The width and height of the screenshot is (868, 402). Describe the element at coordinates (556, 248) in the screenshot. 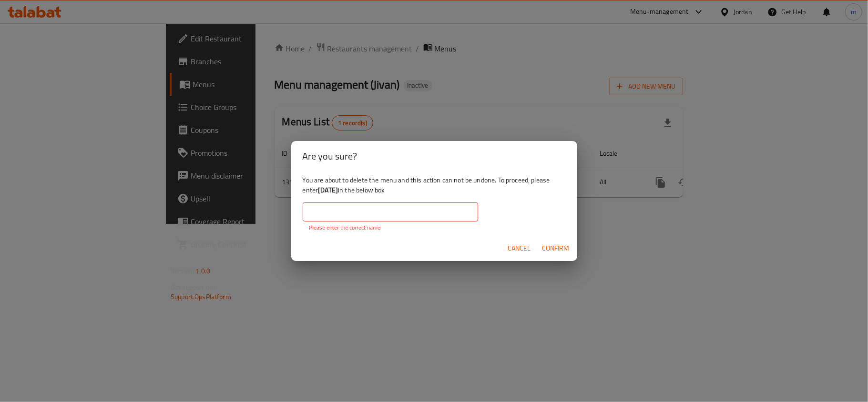

I see `span: Confirm` at that location.